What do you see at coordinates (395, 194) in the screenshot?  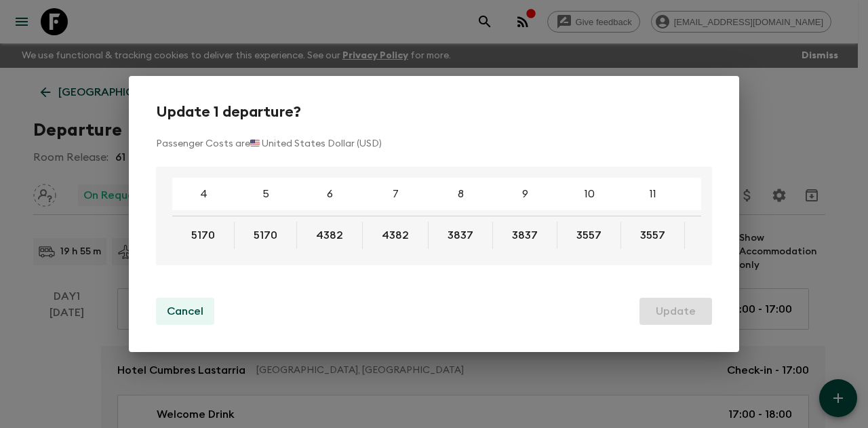 I see `p: 7` at bounding box center [395, 194].